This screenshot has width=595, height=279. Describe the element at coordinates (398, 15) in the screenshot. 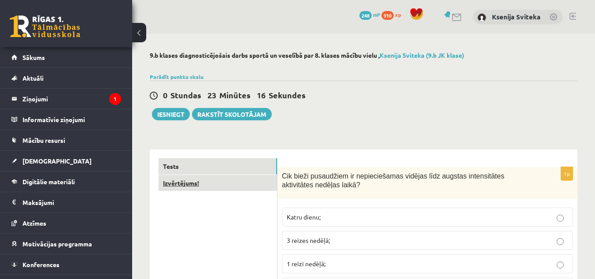

I see `span: xp` at that location.